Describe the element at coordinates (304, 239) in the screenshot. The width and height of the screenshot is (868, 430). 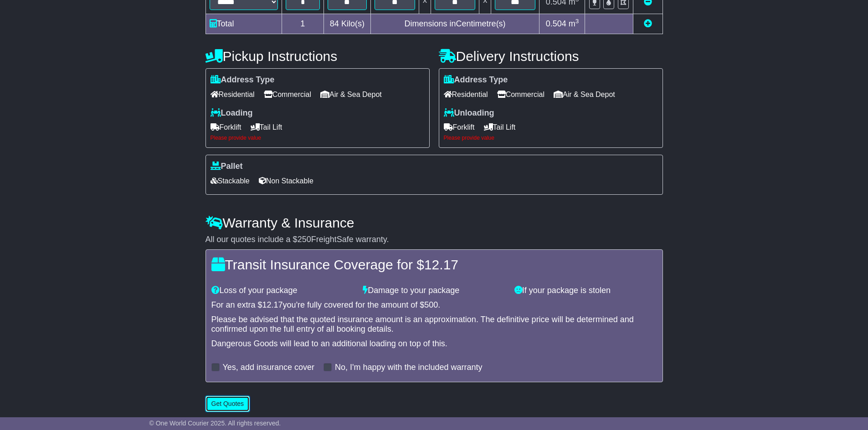
I see `span: 250` at that location.